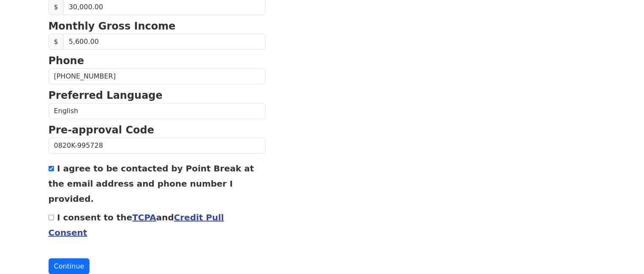 The width and height of the screenshot is (644, 274). I want to click on label: I agree to be contacted by Point Break at the email address and phone number I provided., so click(151, 183).